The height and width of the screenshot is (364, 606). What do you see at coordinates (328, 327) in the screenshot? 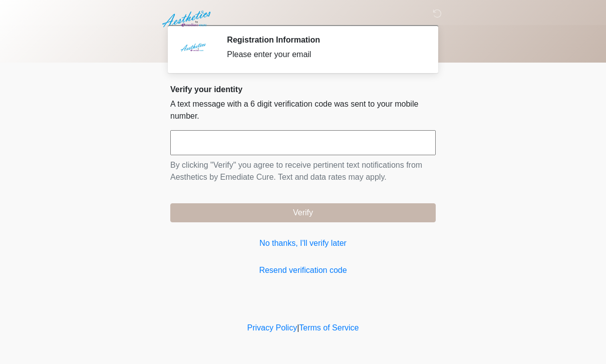
I see `a: Terms of Service` at bounding box center [328, 327].